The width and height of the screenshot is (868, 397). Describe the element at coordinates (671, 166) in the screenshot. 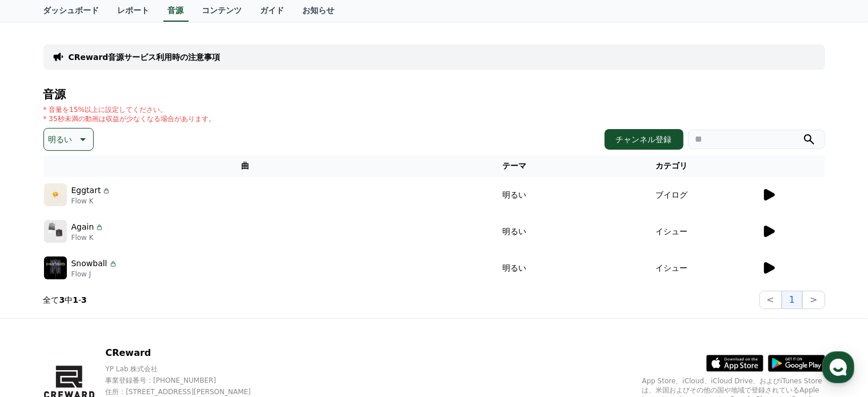

I see `th: カテゴリ` at that location.